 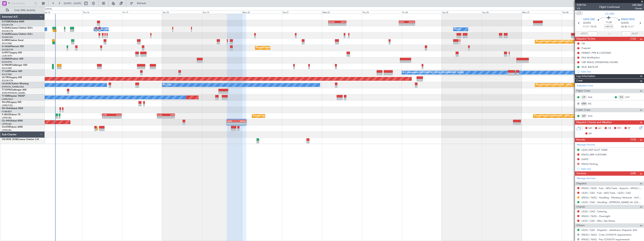 I want to click on div: OBX, so click(x=584, y=104).